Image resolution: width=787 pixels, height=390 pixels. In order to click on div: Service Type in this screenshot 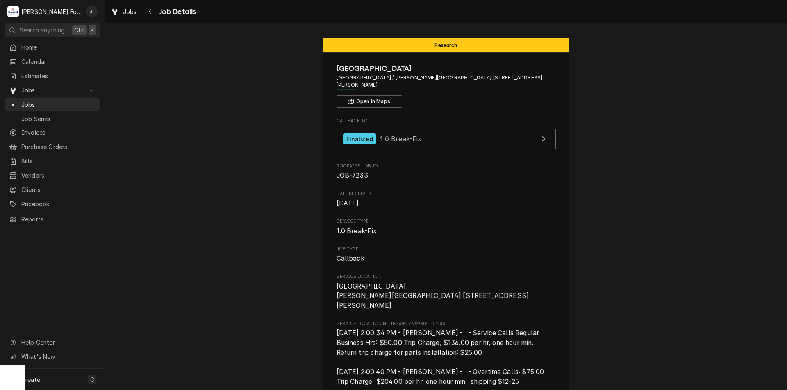, I will do `click(446, 227)`.